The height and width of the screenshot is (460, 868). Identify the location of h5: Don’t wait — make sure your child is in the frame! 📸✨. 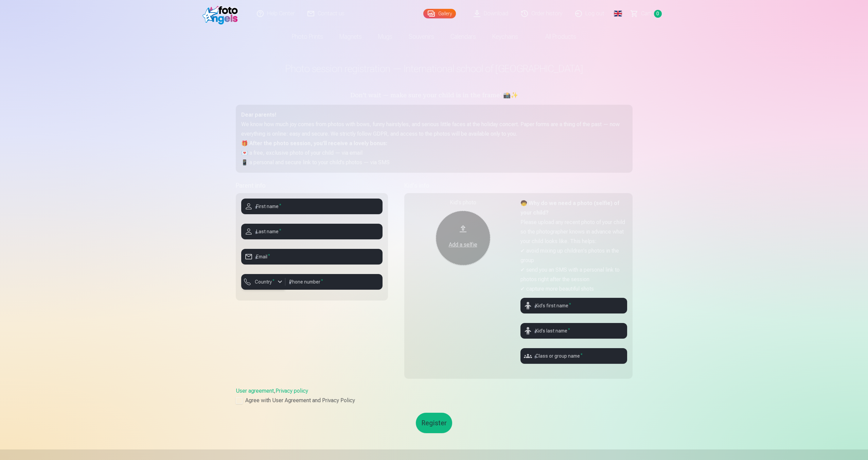
(434, 96).